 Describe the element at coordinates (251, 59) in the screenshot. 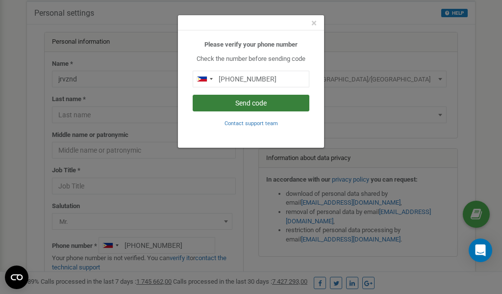

I see `p: Check the number before sending code` at that location.